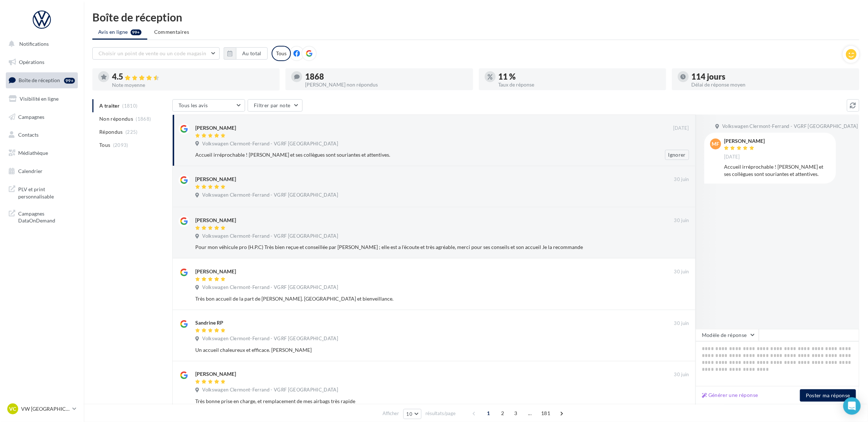 This screenshot has width=868, height=422. What do you see at coordinates (42, 62) in the screenshot?
I see `a: Opérations` at bounding box center [42, 62].